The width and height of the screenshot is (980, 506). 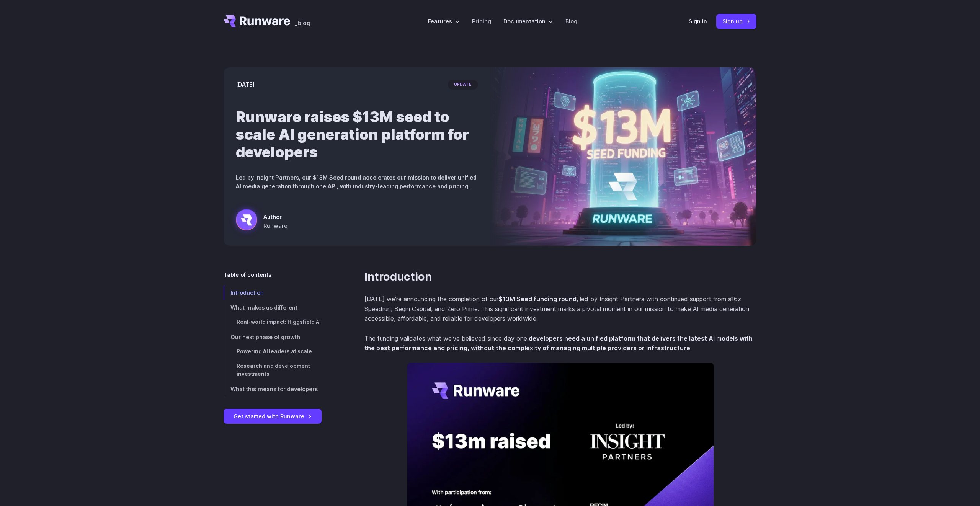 What do you see at coordinates (356, 181) in the screenshot?
I see `p: Led by Insight Partners, our $13M Seed round accelerates our mission to deliver unified AI media ...` at bounding box center [356, 181].